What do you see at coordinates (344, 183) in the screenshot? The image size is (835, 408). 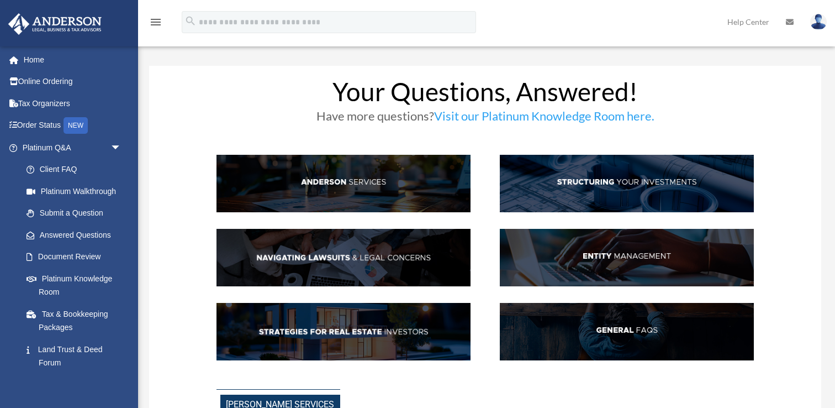 I see `img: AndServ_hdr` at bounding box center [344, 183].